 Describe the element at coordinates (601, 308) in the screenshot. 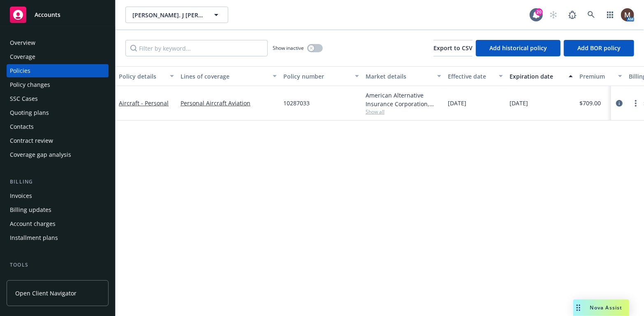

I see `button: Nova Assist` at that location.